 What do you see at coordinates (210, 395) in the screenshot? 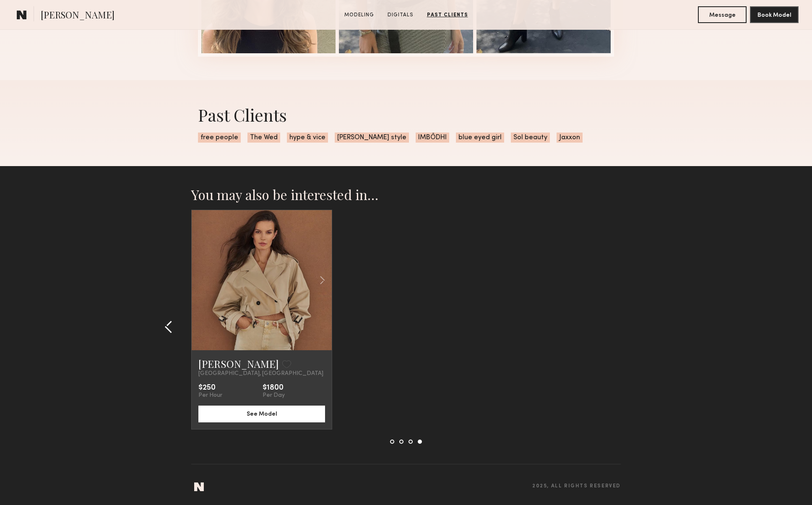
I see `div: Per Hour` at bounding box center [210, 395].